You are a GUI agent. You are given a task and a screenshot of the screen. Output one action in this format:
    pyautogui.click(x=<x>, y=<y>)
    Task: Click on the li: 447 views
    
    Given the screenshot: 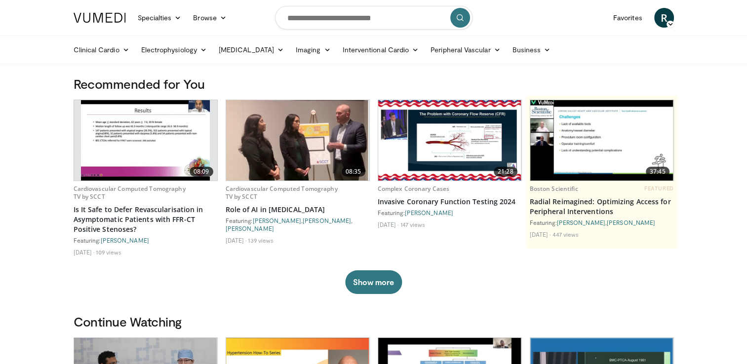 What is the action you would take?
    pyautogui.click(x=565, y=234)
    